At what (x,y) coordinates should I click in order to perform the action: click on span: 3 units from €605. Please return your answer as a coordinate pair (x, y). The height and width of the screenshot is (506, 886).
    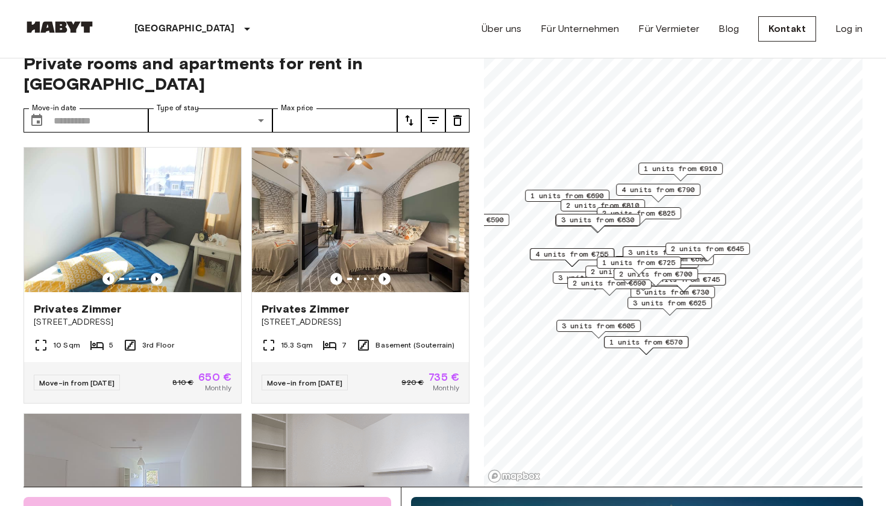
    Looking at the image, I should click on (599, 326).